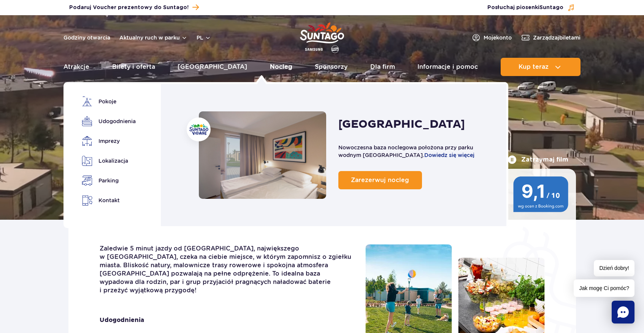 This screenshot has height=333, width=644. Describe the element at coordinates (107, 161) in the screenshot. I see `a: Lokalizacja` at that location.